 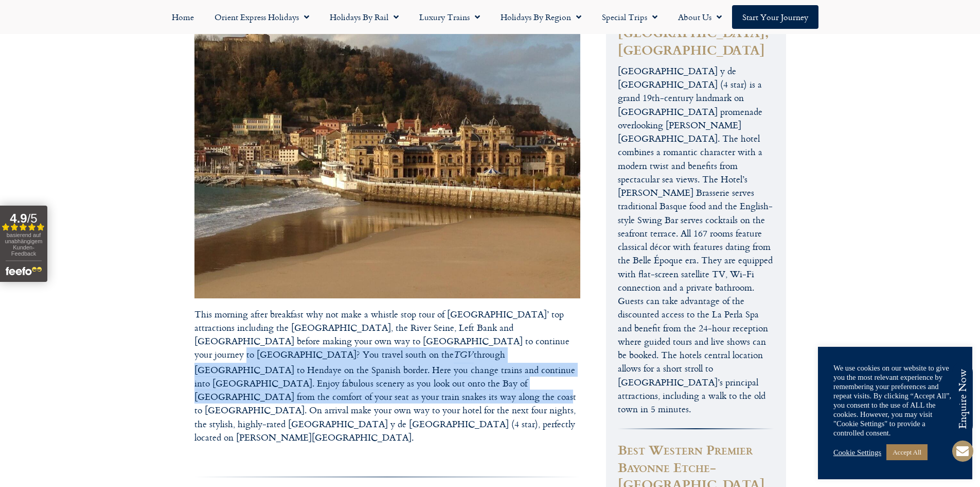 What do you see at coordinates (463, 355) in the screenshot?
I see `em: TGV` at bounding box center [463, 355].